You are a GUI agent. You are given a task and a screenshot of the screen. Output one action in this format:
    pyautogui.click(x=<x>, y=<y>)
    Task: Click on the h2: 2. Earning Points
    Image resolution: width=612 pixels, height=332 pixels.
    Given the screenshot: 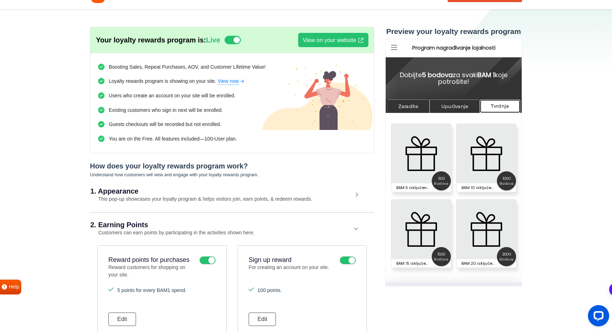 What is the action you would take?
    pyautogui.click(x=221, y=225)
    